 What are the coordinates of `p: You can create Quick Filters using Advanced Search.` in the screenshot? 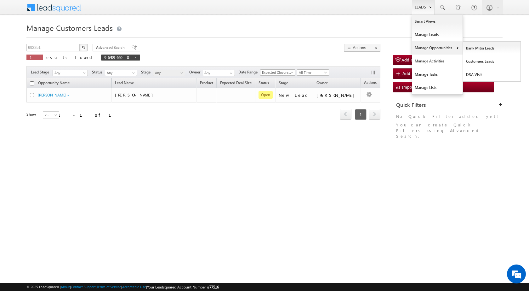 It's located at (448, 130).